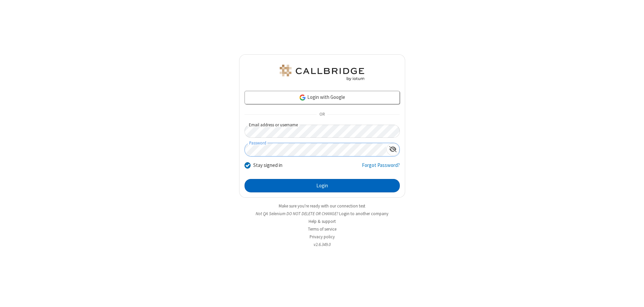 The height and width of the screenshot is (307, 644). What do you see at coordinates (322, 237) in the screenshot?
I see `a: Privacy policy` at bounding box center [322, 237].